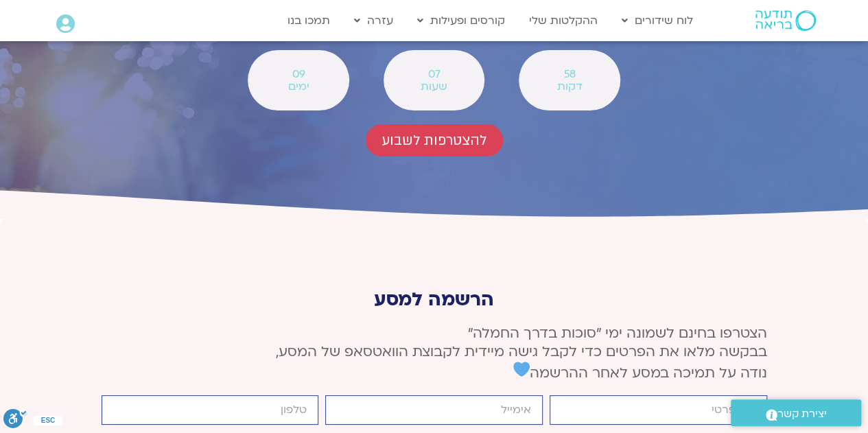 The width and height of the screenshot is (868, 433). Describe the element at coordinates (434, 409) in the screenshot. I see `input: אימייל` at that location.